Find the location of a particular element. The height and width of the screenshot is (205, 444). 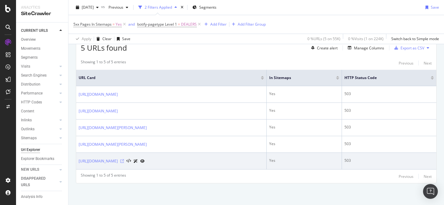

a: Url Explorer is located at coordinates (42, 150).